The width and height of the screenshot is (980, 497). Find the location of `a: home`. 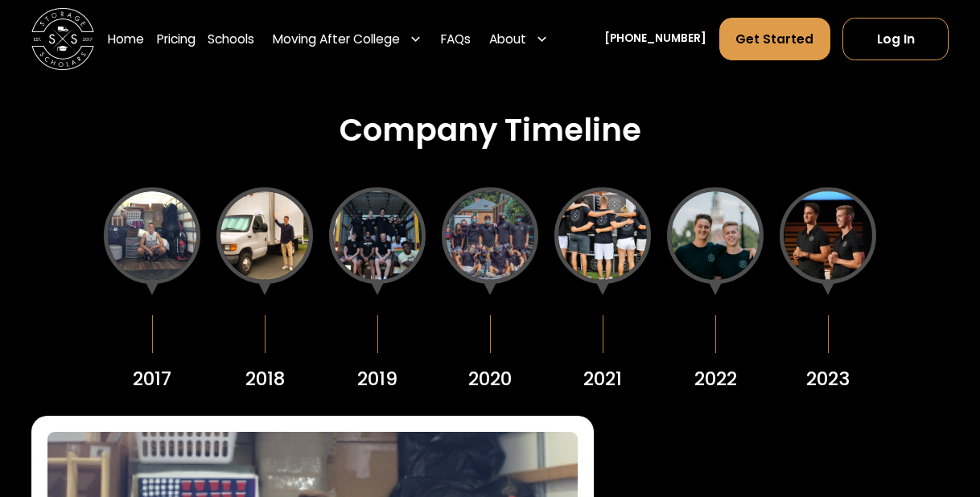

a: home is located at coordinates (63, 39).